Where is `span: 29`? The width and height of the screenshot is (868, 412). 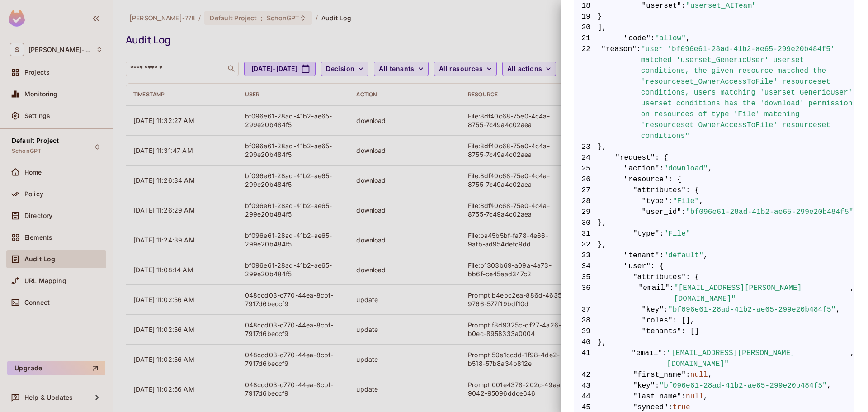 span: 29 is located at coordinates (586, 212).